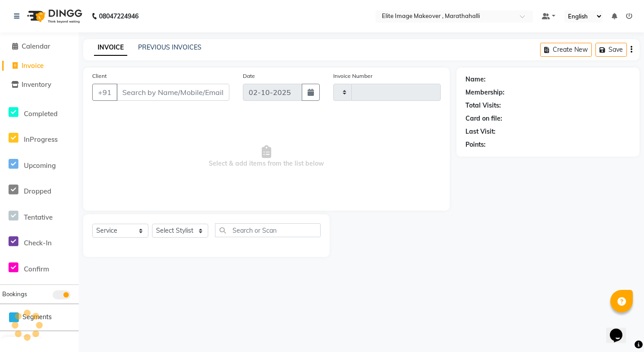 The image size is (644, 352). What do you see at coordinates (249, 76) in the screenshot?
I see `label: Date` at bounding box center [249, 76].